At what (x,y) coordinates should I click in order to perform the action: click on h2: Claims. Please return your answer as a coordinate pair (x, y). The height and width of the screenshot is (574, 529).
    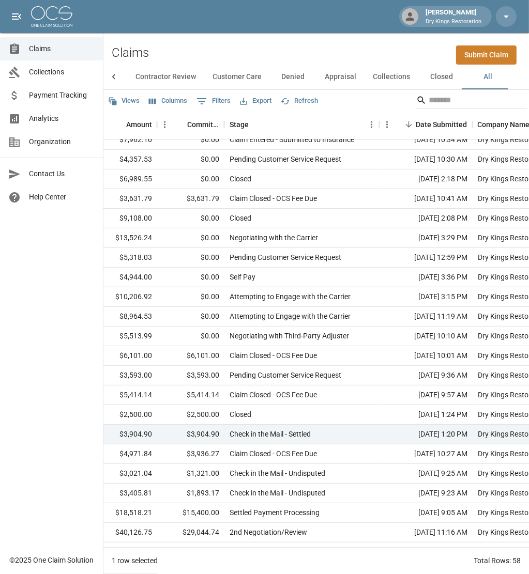
    Looking at the image, I should click on (130, 53).